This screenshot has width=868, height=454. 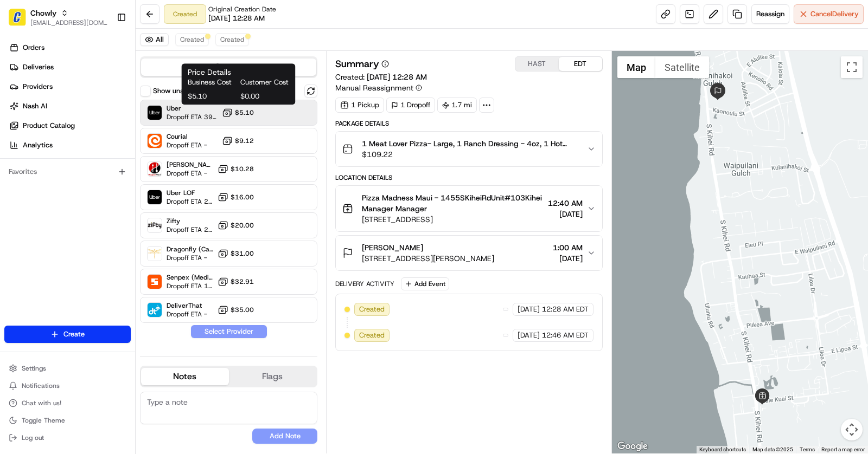 I want to click on span: $16.00, so click(x=242, y=197).